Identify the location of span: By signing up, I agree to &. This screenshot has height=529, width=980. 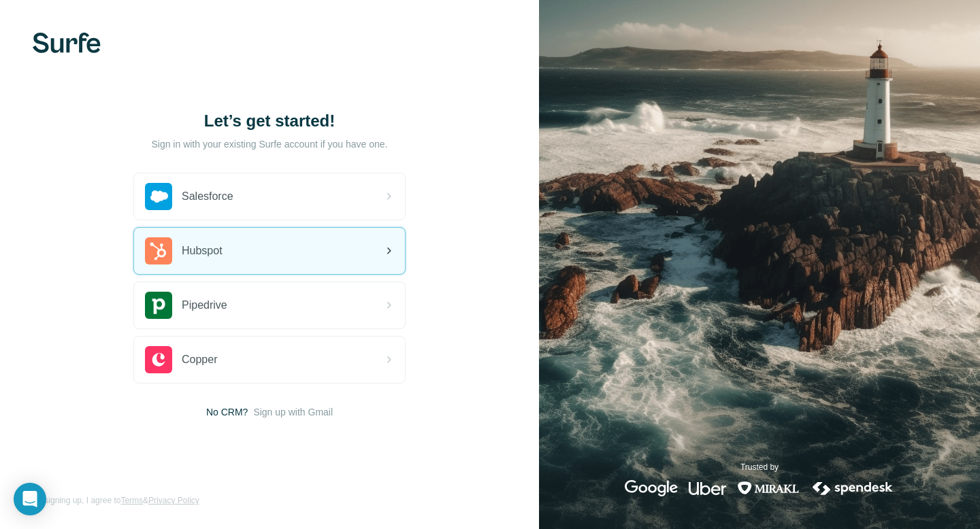
(116, 501).